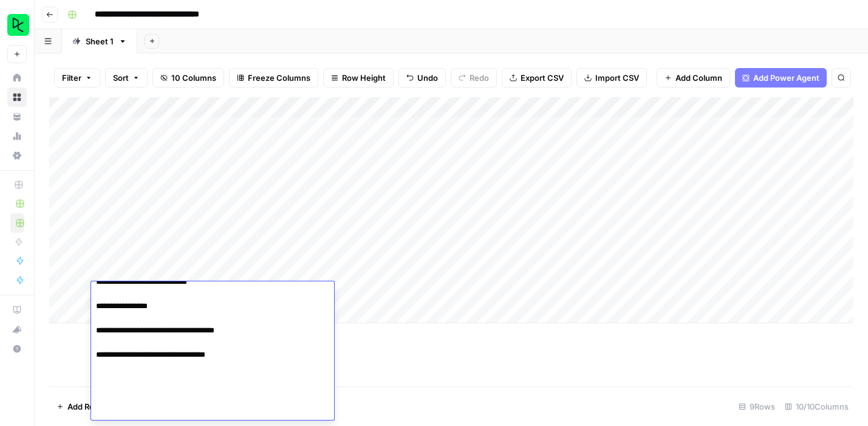 This screenshot has height=426, width=868. I want to click on span: Import CSV, so click(617, 78).